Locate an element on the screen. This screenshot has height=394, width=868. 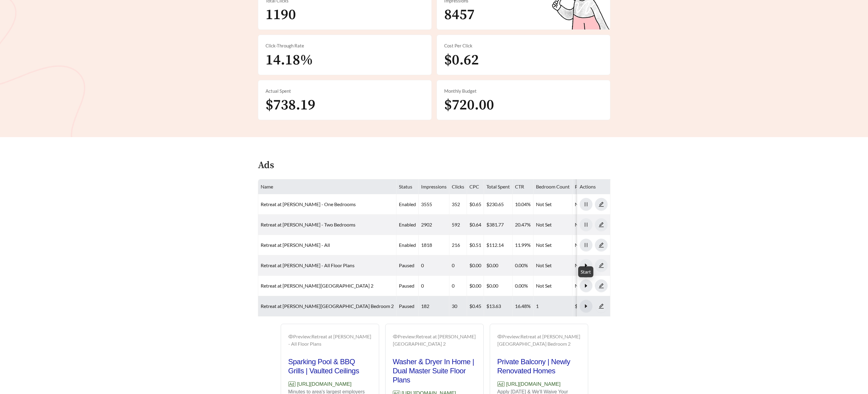
td: $230.65 is located at coordinates (498, 204).